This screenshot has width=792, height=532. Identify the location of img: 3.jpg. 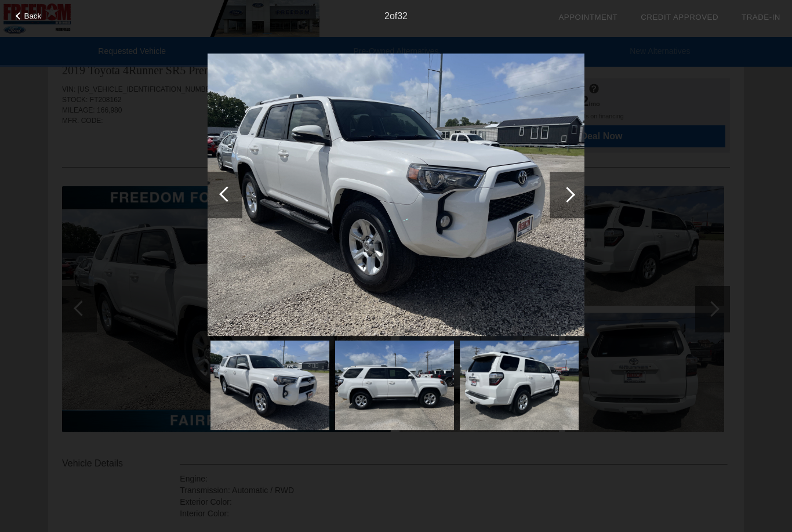
(394, 385).